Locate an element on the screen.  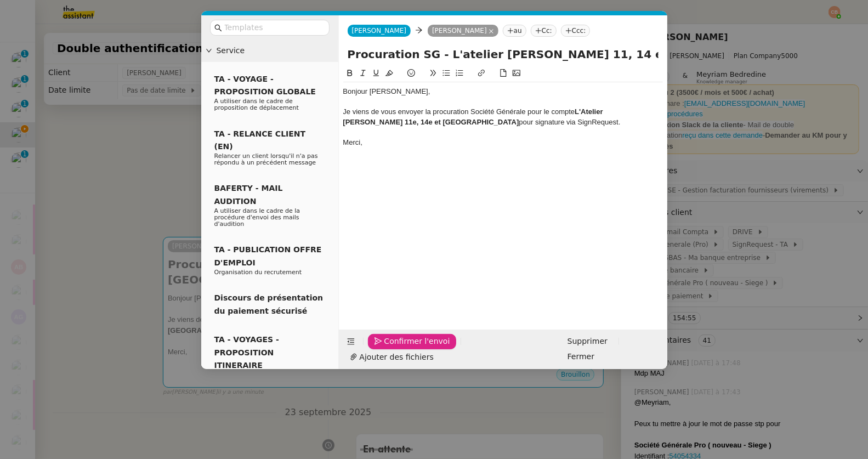
span: TA - RELANCE CLIENT (EN) is located at coordinates (260, 140).